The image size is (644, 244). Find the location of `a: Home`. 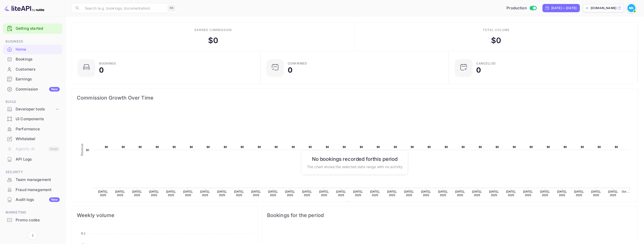

a: Home is located at coordinates (32, 49).